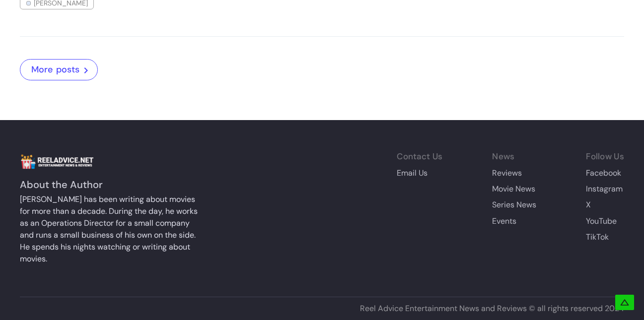 The height and width of the screenshot is (320, 644). I want to click on h3: Follow Us, so click(604, 159).